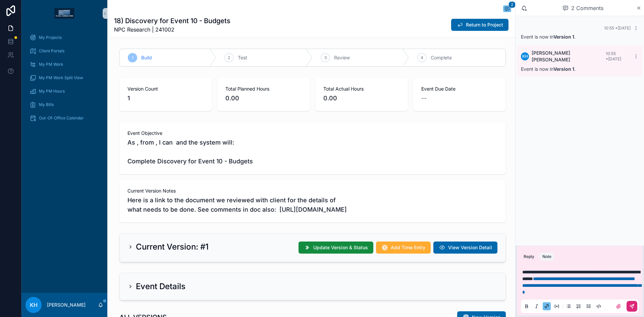 The image size is (644, 317). Describe the element at coordinates (64, 105) in the screenshot. I see `a: My Bills` at that location.